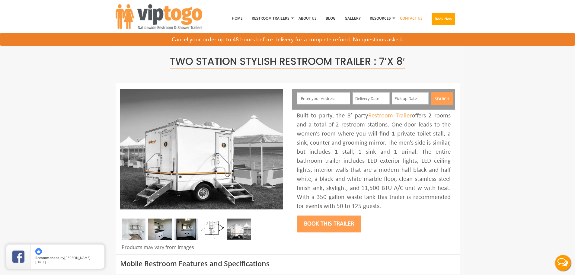 This screenshot has width=575, height=275. What do you see at coordinates (39, 251) in the screenshot?
I see `img: thumbs up icon` at bounding box center [39, 251].